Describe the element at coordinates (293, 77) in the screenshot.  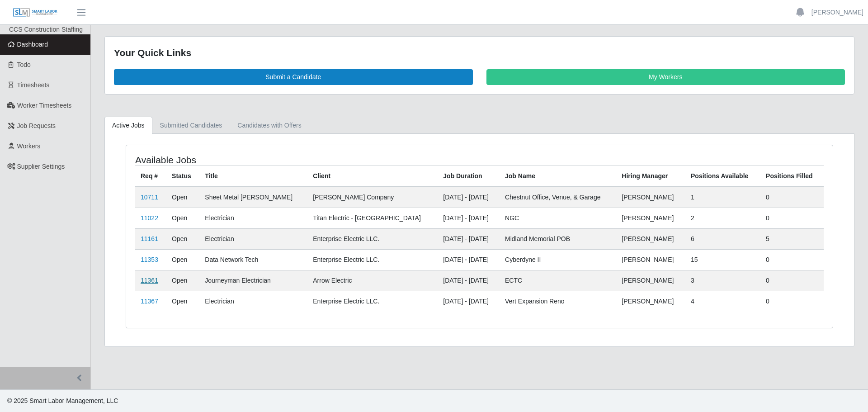
I see `a: Submit a Candidate` at that location.